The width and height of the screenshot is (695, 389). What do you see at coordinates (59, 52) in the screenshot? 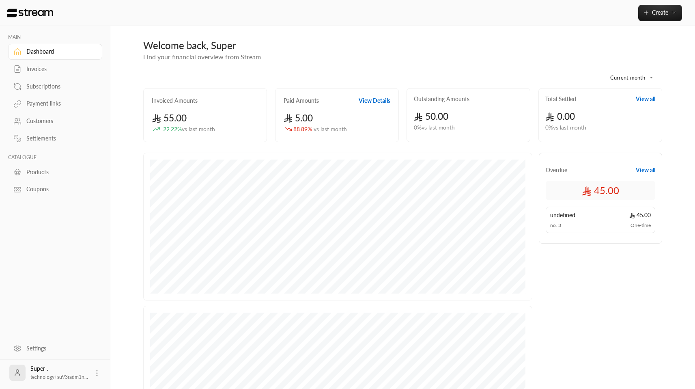
I see `div: Dashboard` at bounding box center [59, 52].